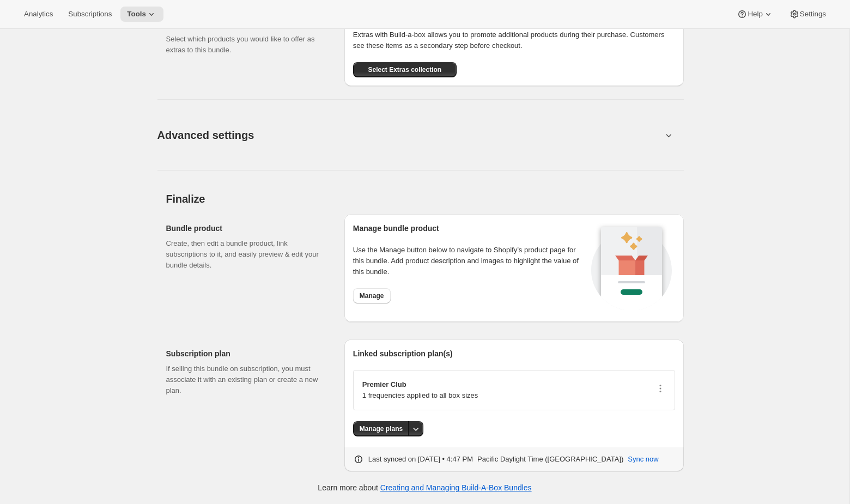  What do you see at coordinates (405, 70) in the screenshot?
I see `button: Select Extras collection` at bounding box center [405, 70].